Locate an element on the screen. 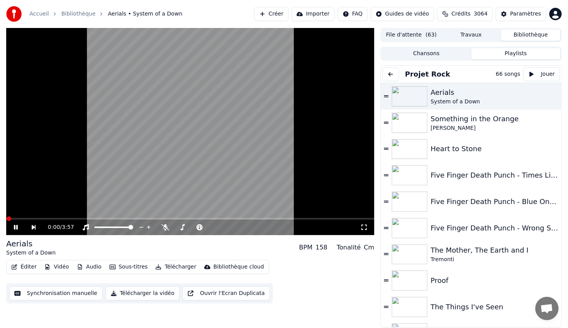 Image resolution: width=568 pixels, height=328 pixels. a: Bibliothèque is located at coordinates (78, 14).